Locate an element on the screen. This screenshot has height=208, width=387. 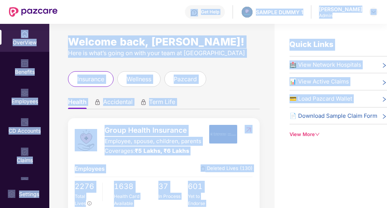
div: Health Card Available is located at coordinates (136, 200).